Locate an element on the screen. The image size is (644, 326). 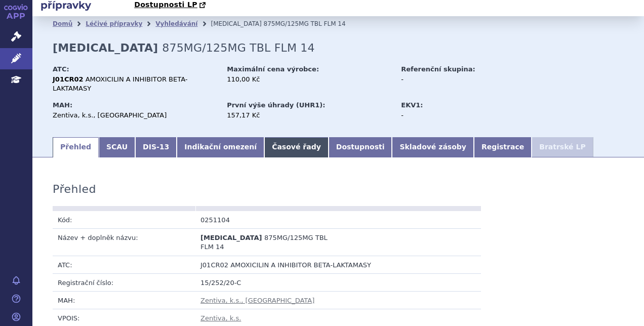
h3: Přehled is located at coordinates (75, 189).